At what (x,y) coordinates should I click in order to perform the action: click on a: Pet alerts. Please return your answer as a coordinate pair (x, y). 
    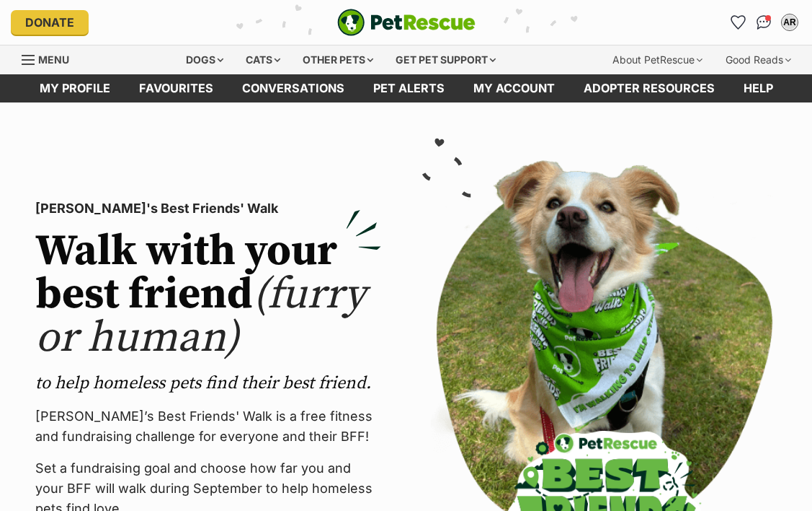
    Looking at the image, I should click on (408, 88).